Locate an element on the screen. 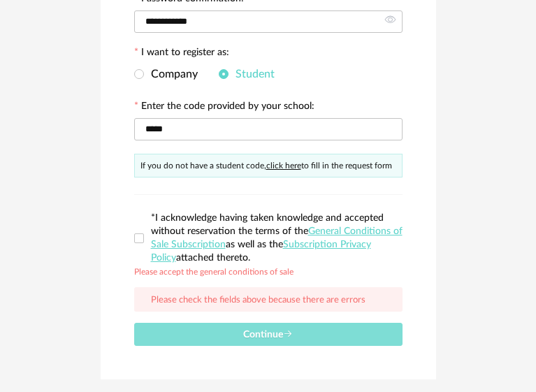 Image resolution: width=536 pixels, height=392 pixels. label: Enter the code provided by your school: is located at coordinates (225, 108).